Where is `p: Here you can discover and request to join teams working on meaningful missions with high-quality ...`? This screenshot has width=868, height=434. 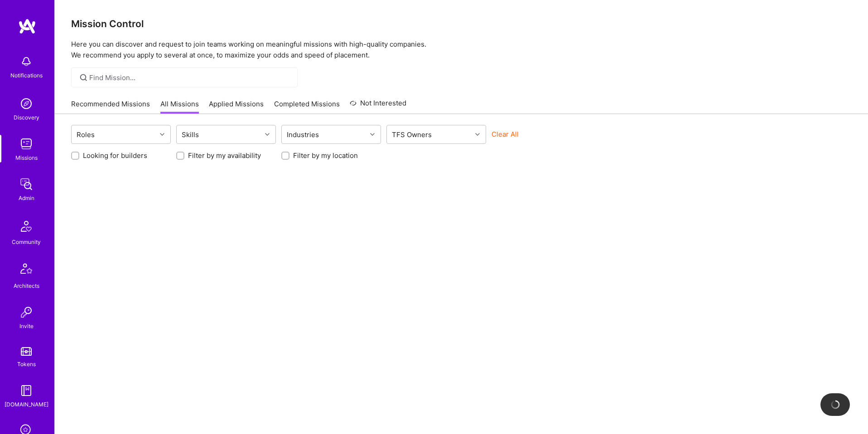
p: Here you can discover and request to join teams working on meaningful missions with high-quality ... is located at coordinates (461, 50).